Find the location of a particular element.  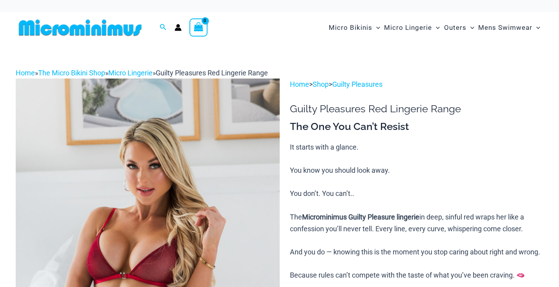

a: Shop is located at coordinates (321, 84).